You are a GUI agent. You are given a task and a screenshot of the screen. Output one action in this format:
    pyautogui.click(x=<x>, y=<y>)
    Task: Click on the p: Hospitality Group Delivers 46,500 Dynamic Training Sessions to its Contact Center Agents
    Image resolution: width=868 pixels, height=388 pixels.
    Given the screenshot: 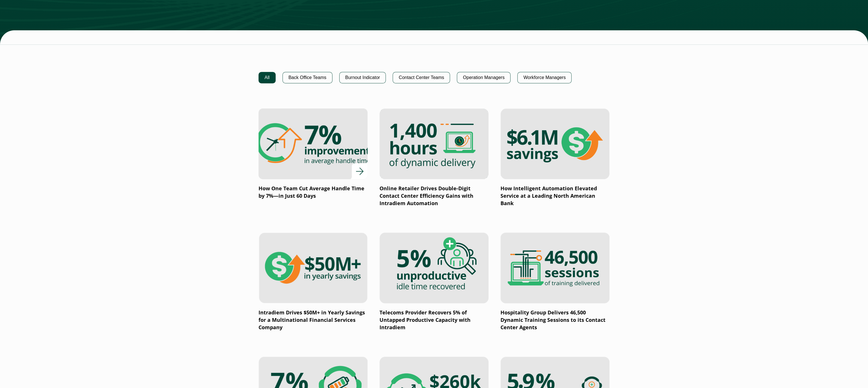 What is the action you would take?
    pyautogui.click(x=555, y=320)
    